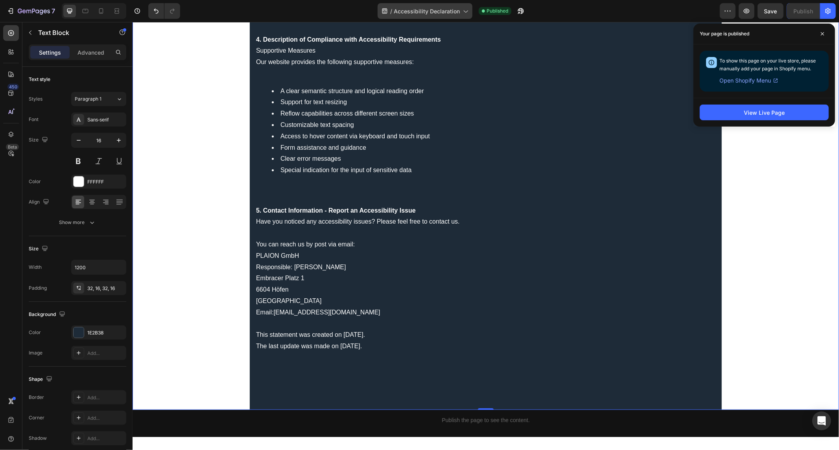  What do you see at coordinates (353, 398) in the screenshot?
I see `p: Publish the page to see the content.` at bounding box center [353, 398].